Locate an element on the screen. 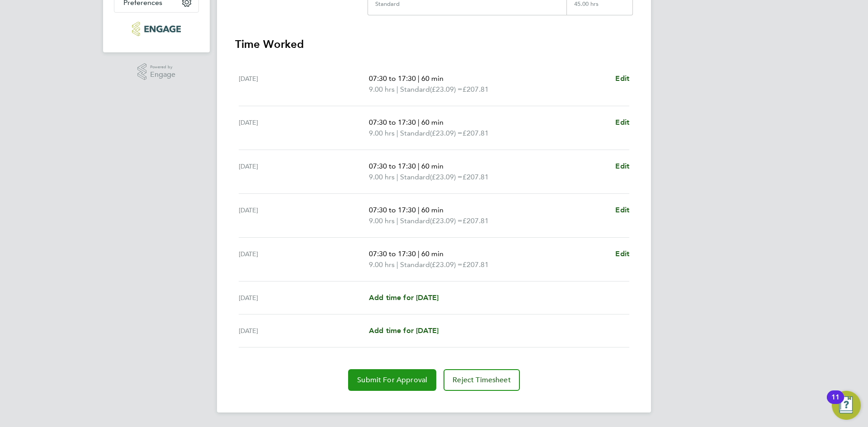 The image size is (868, 427). a: Go to home page is located at coordinates (157, 29).